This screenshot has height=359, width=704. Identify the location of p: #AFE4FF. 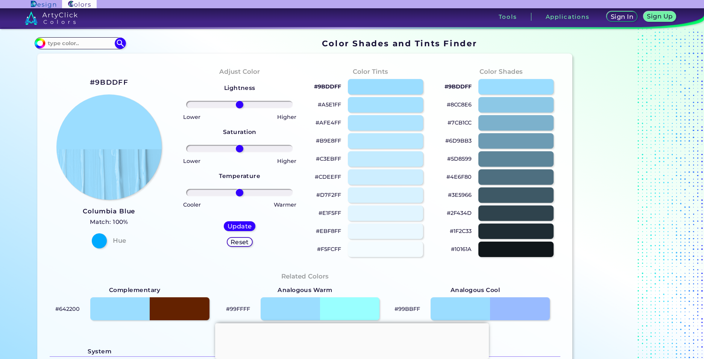
(328, 123).